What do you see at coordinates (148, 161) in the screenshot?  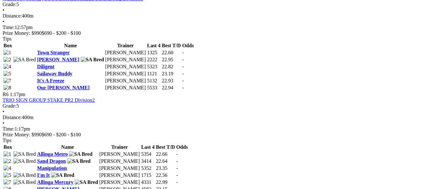 I see `td: 3414` at bounding box center [148, 161].